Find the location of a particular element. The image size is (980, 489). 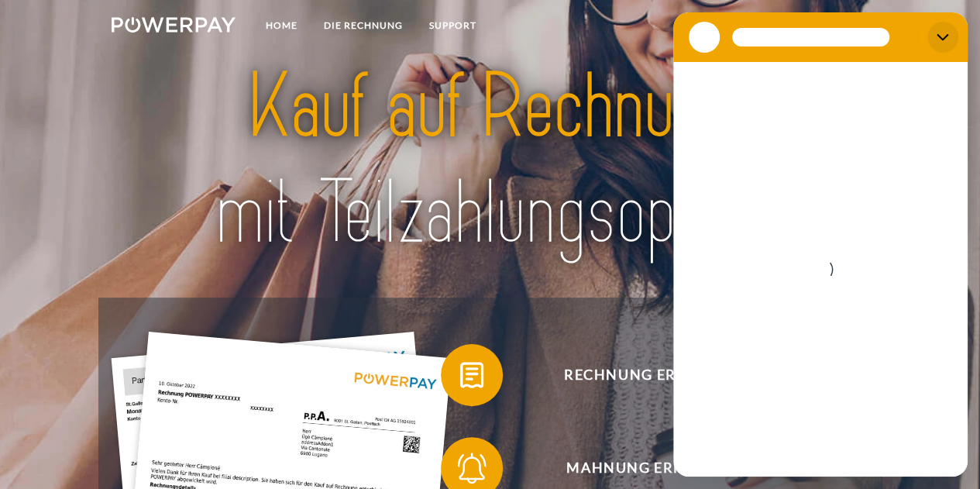

a: Rechnung erhalten? is located at coordinates (642, 375).